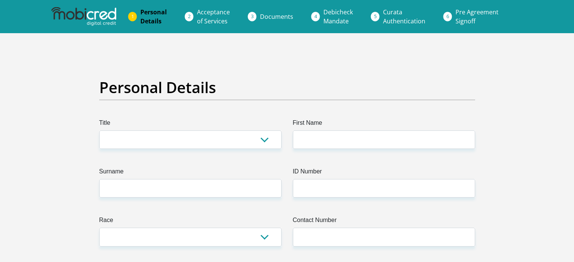 The height and width of the screenshot is (262, 574). Describe the element at coordinates (384, 222) in the screenshot. I see `label: Contact Number` at that location.